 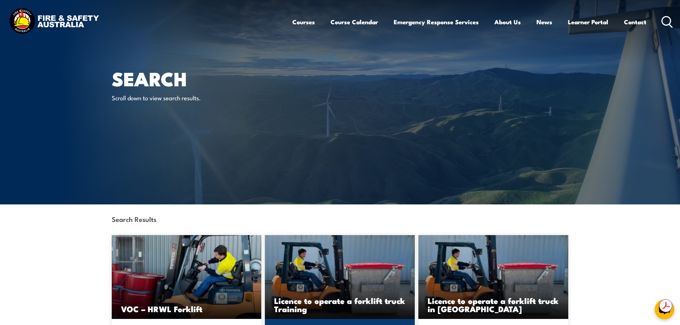 What do you see at coordinates (507, 22) in the screenshot?
I see `a: About Us` at bounding box center [507, 22].